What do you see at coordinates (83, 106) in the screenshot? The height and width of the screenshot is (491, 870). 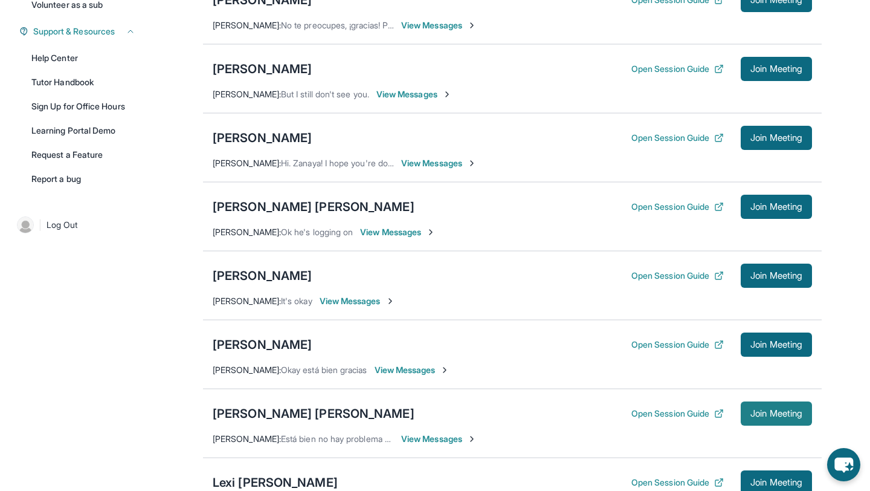 I see `a: Sign Up for Office Hours` at bounding box center [83, 106].